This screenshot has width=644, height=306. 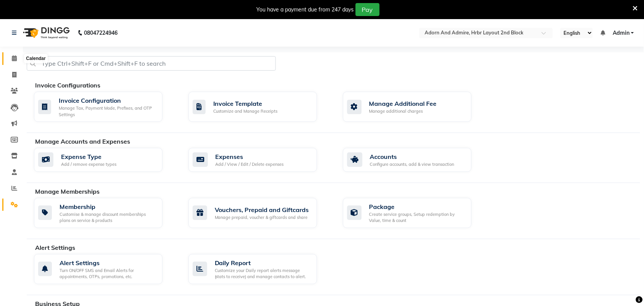 I want to click on div: Manage additional charges, so click(x=403, y=111).